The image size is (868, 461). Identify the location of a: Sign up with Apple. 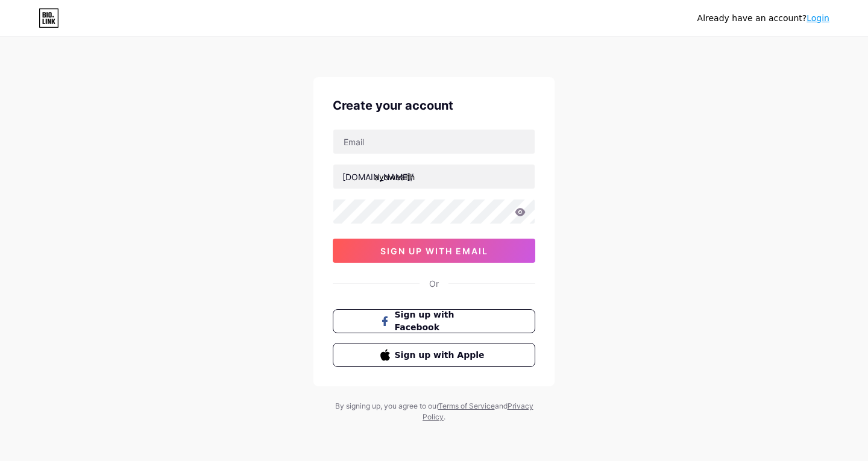
(434, 355).